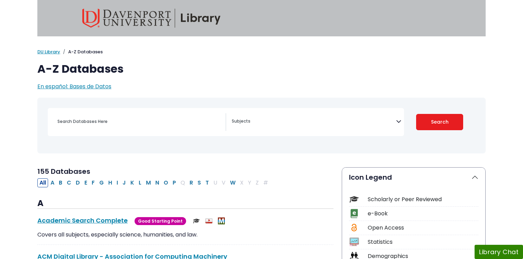 This screenshot has height=259, width=523. What do you see at coordinates (86, 183) in the screenshot?
I see `button: Filter Results E` at bounding box center [86, 183].